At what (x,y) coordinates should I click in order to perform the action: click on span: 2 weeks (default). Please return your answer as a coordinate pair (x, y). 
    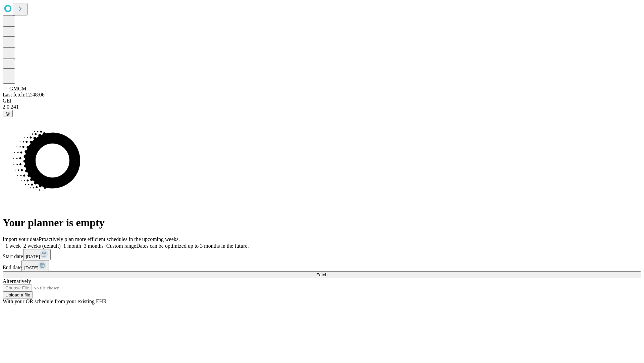
    Looking at the image, I should click on (42, 246).